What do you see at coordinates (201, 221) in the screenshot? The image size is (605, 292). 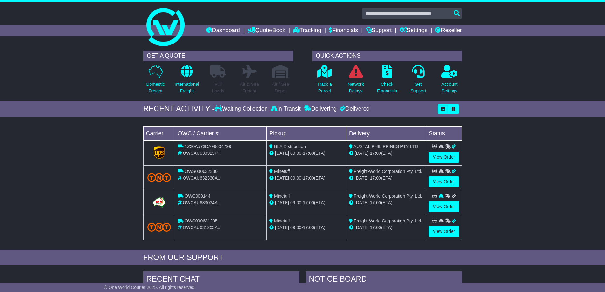 I see `span: OWS000631205` at bounding box center [201, 221].